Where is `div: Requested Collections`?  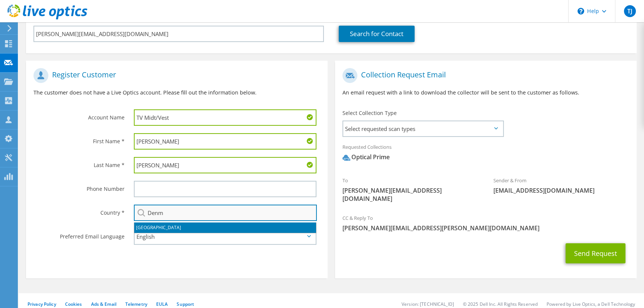
div: Requested Collections is located at coordinates (486, 154).